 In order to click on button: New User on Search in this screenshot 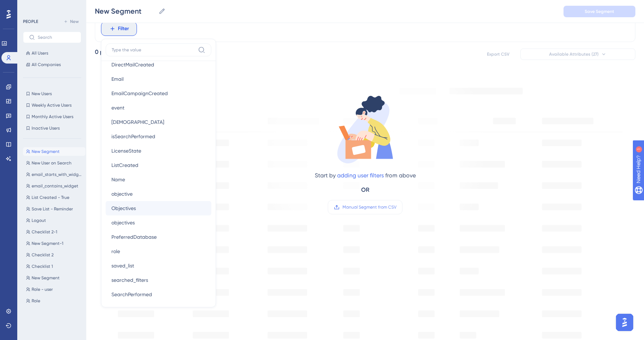, I will do `click(54, 163)`.